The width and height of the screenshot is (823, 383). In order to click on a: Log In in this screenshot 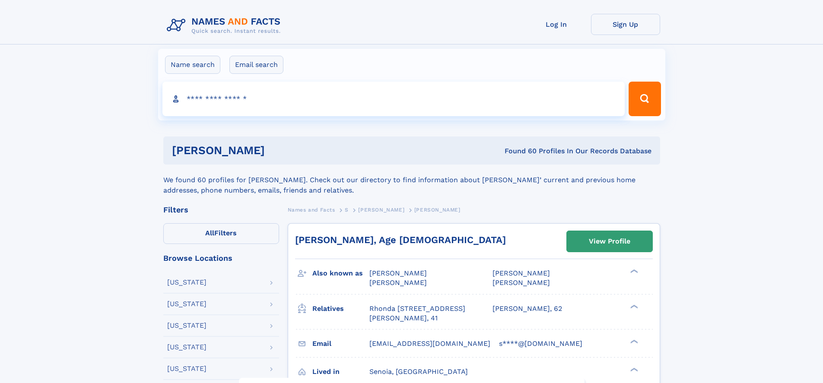, I will do `click(556, 24)`.